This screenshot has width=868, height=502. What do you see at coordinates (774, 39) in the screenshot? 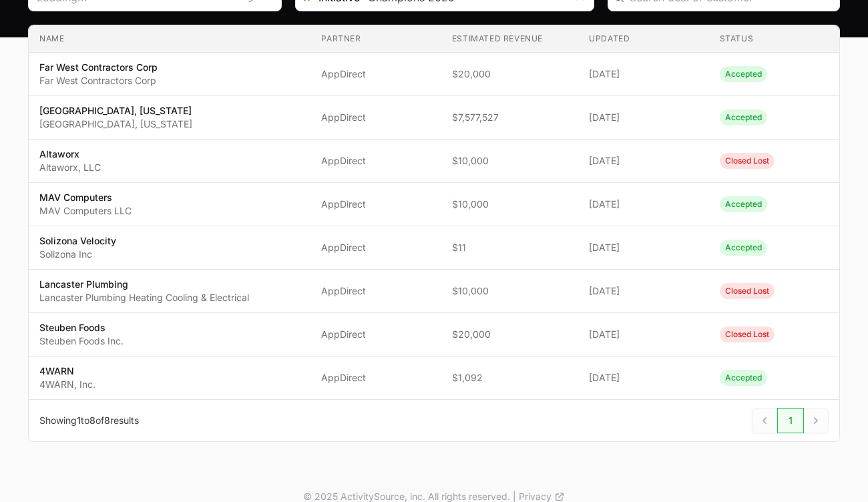
I see `th: Status` at bounding box center [774, 39].